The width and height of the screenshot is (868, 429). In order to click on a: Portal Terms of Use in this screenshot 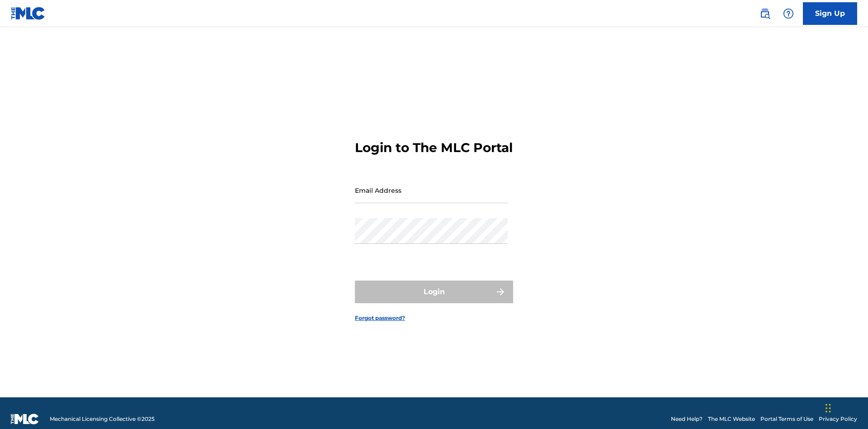, I will do `click(787, 418)`.